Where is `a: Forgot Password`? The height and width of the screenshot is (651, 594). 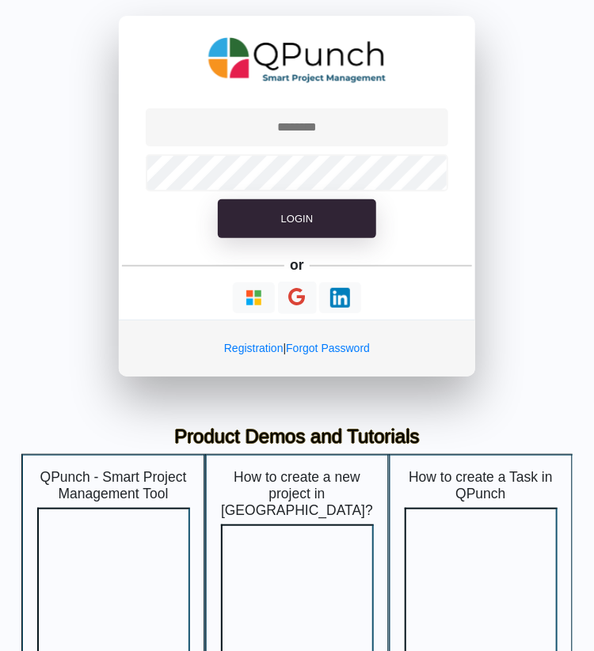 a: Forgot Password is located at coordinates (328, 348).